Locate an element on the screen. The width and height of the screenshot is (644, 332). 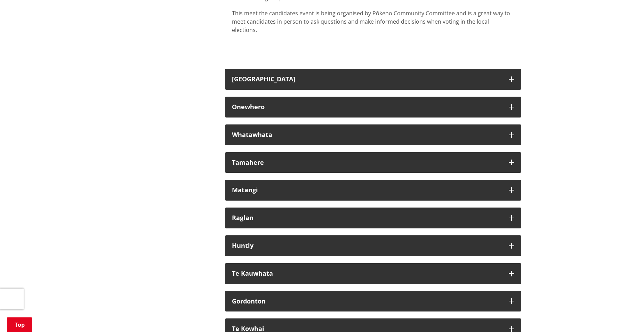
div: Tamahere is located at coordinates (367, 163).